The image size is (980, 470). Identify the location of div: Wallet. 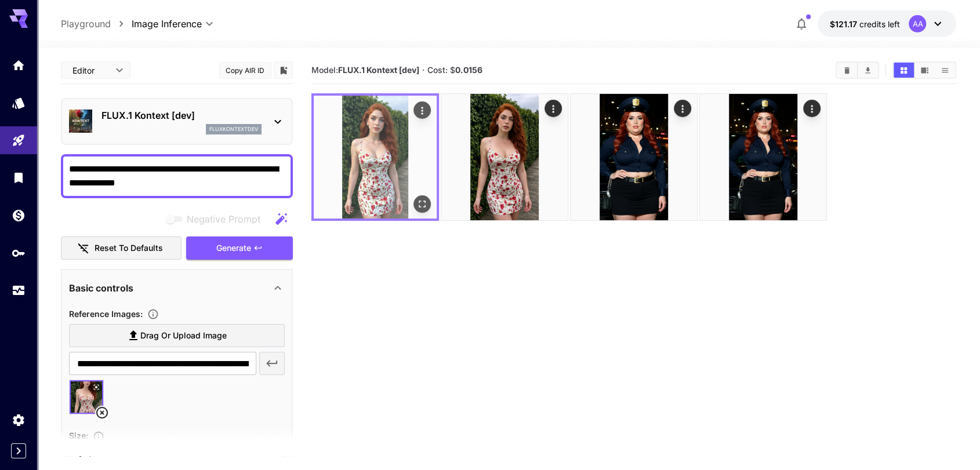
(18, 215).